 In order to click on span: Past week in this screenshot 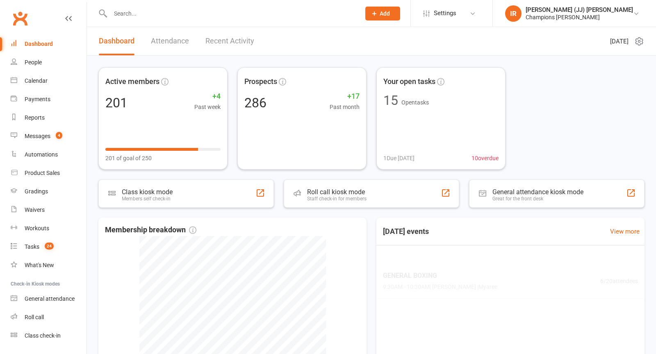, I will do `click(207, 107)`.